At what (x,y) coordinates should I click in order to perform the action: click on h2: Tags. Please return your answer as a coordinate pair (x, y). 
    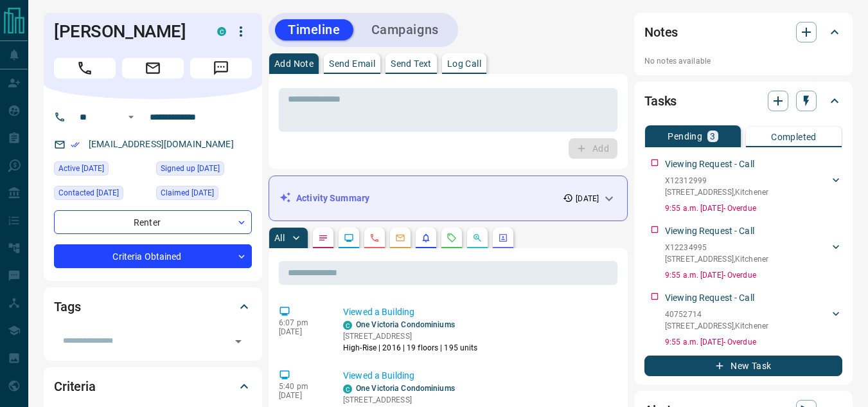
    Looking at the image, I should click on (67, 307).